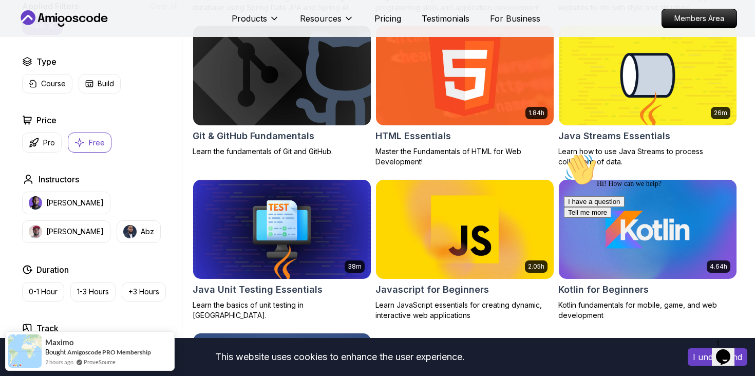  What do you see at coordinates (326, 23) in the screenshot?
I see `button: Resources` at bounding box center [326, 23].